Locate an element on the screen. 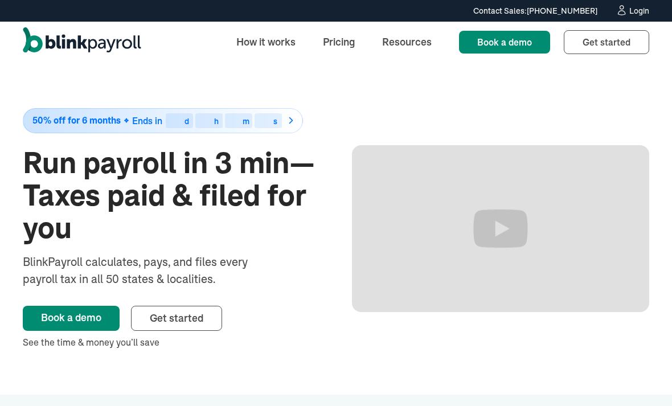 This screenshot has width=672, height=406. a: Resources is located at coordinates (406, 42).